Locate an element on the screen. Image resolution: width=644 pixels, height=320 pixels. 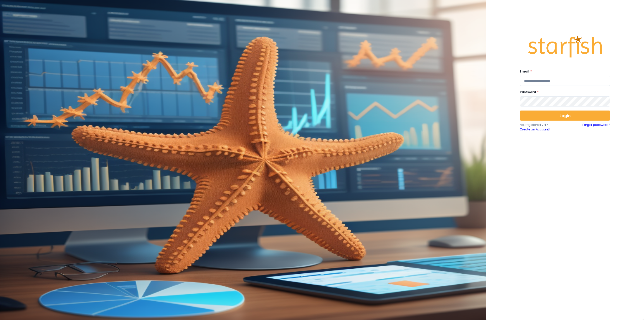
img: Logo.42cb71d561138c82c4ab.png is located at coordinates (565, 46).